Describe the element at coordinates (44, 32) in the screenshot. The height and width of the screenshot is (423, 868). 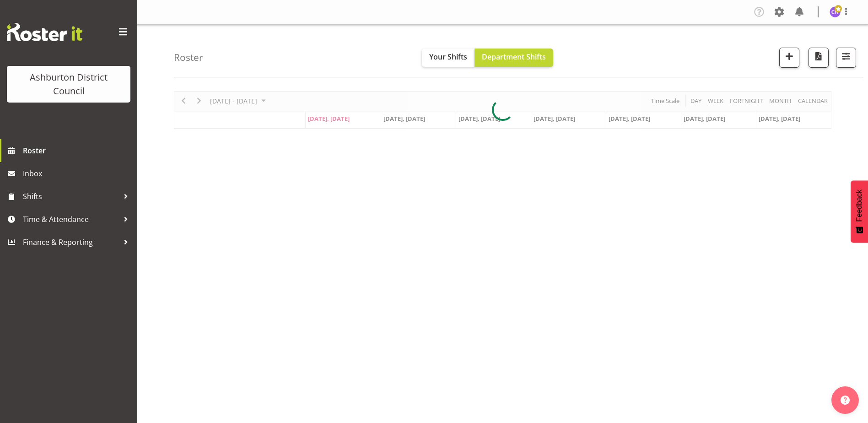
I see `img: Rosterit website logo` at that location.